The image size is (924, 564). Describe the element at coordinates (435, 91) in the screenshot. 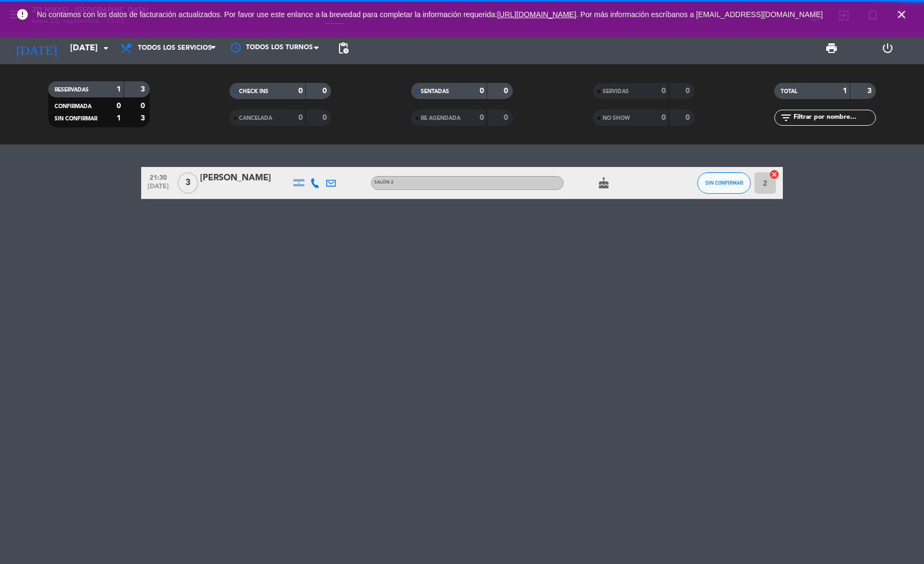

I see `span: SENTADAS` at that location.